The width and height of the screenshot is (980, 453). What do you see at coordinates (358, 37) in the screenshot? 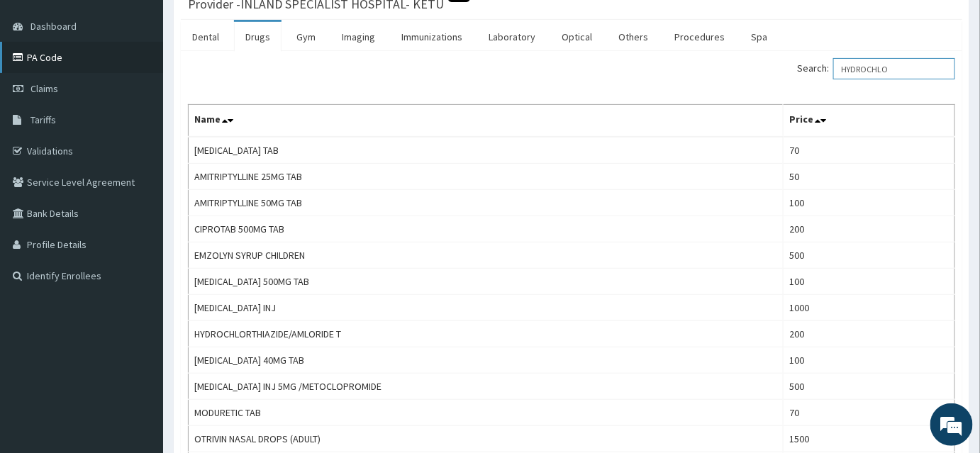
I see `a: Imaging` at bounding box center [358, 37].